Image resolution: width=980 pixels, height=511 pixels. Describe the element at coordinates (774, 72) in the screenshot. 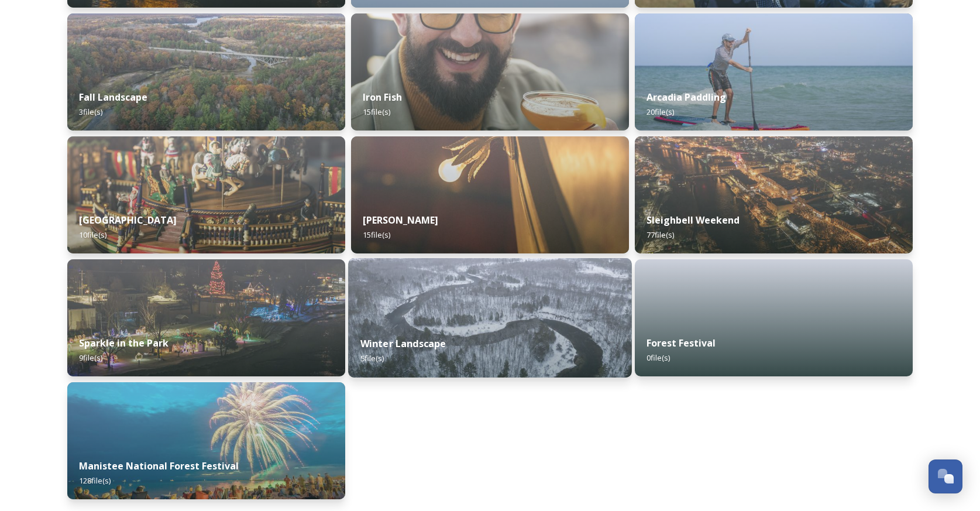

I see `img: 3d7e20b4-32b3-42fb-b6ad-3304ad1f90d6.jpg` at that location.